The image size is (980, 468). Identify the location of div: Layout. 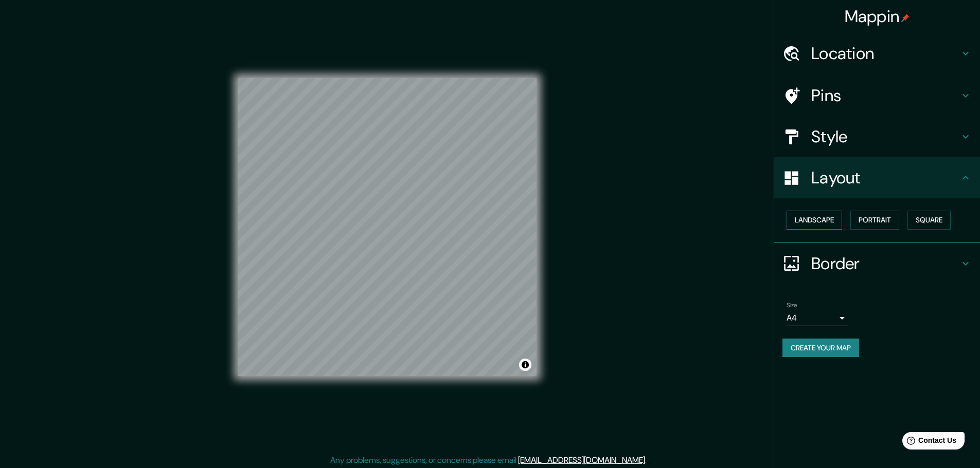
(877, 178).